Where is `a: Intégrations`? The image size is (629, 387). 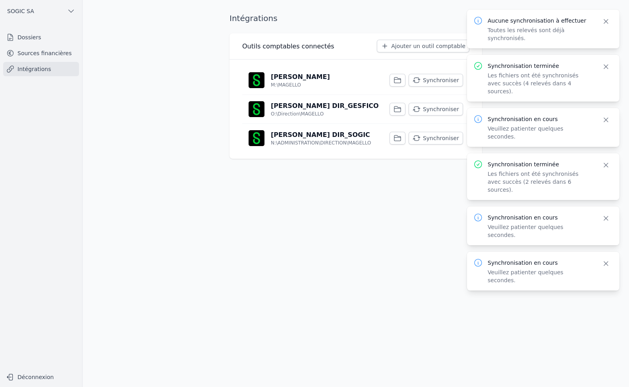 a: Intégrations is located at coordinates (41, 69).